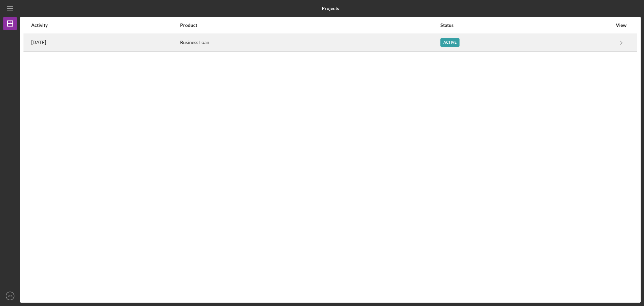  Describe the element at coordinates (10, 296) in the screenshot. I see `text: MS` at that location.